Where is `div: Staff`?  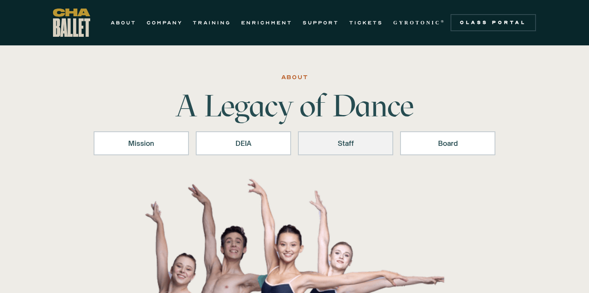 div: Staff is located at coordinates (345, 143).